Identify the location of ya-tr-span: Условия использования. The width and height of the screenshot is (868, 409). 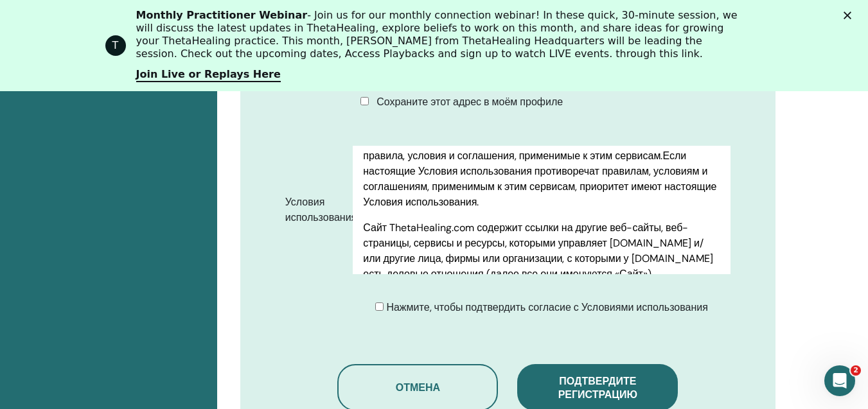
(321, 209).